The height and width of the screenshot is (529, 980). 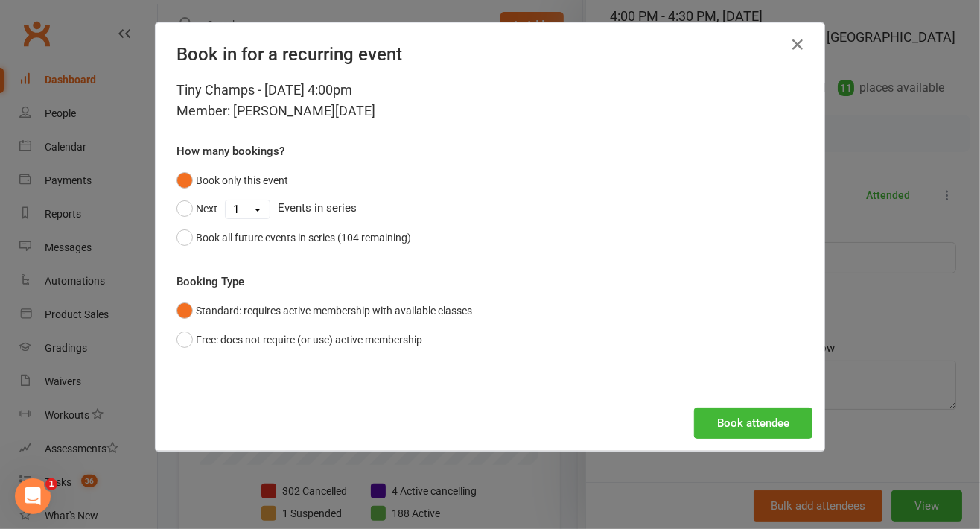 What do you see at coordinates (490, 209) in the screenshot?
I see `div: Events in series` at bounding box center [490, 209].